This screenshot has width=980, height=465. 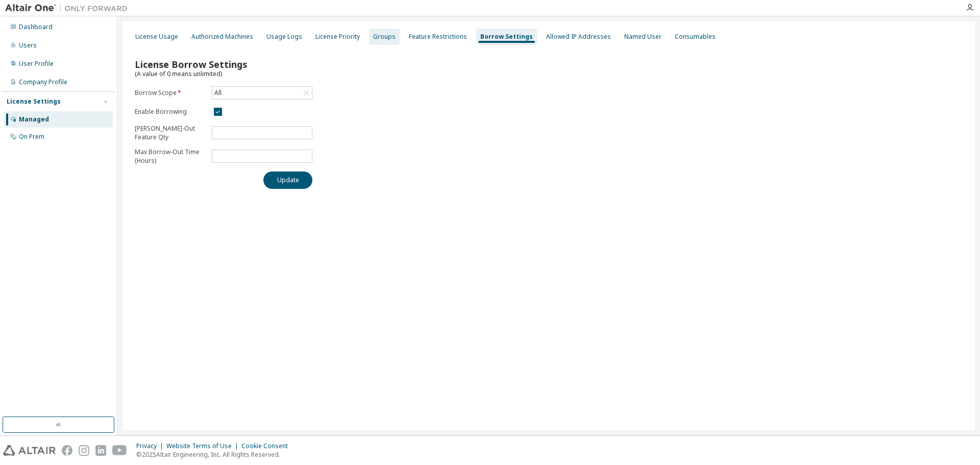 What do you see at coordinates (28, 45) in the screenshot?
I see `div: Users` at bounding box center [28, 45].